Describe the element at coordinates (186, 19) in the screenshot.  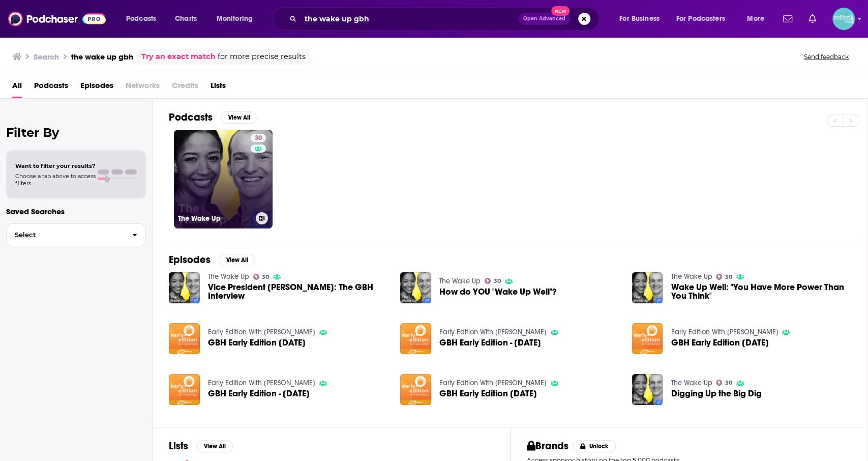
I see `a: Charts` at that location.